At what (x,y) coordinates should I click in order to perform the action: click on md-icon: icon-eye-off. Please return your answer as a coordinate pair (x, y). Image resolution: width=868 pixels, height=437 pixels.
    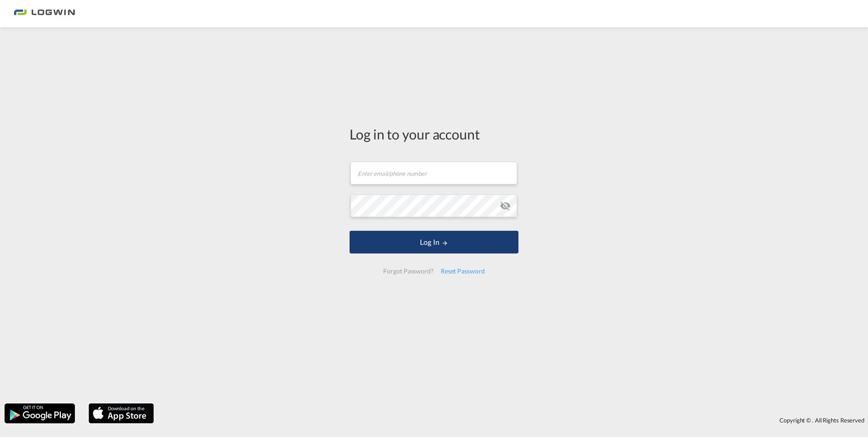
    Looking at the image, I should click on (505, 206).